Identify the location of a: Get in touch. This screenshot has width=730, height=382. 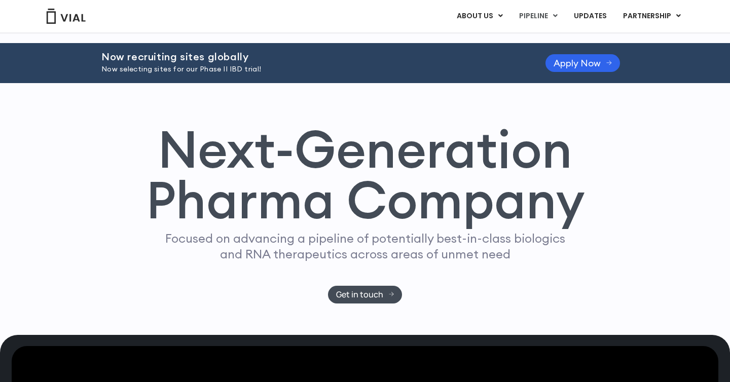
(365, 295).